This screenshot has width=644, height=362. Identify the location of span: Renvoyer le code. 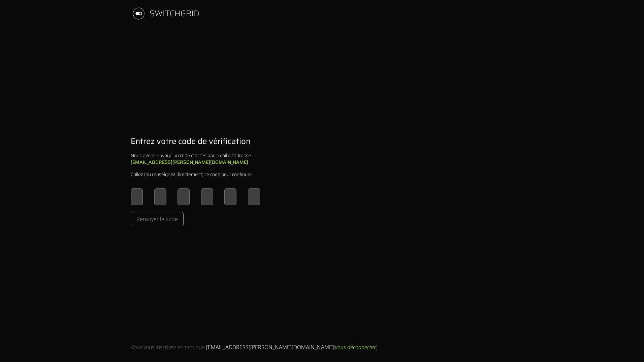
(157, 219).